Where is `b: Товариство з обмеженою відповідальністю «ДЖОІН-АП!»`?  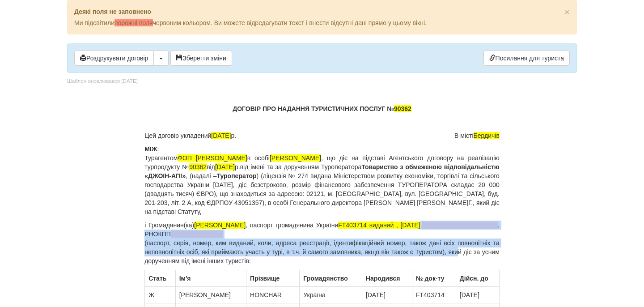 b: Товариство з обмеженою відповідальністю «ДЖОІН-АП!» is located at coordinates (322, 172).